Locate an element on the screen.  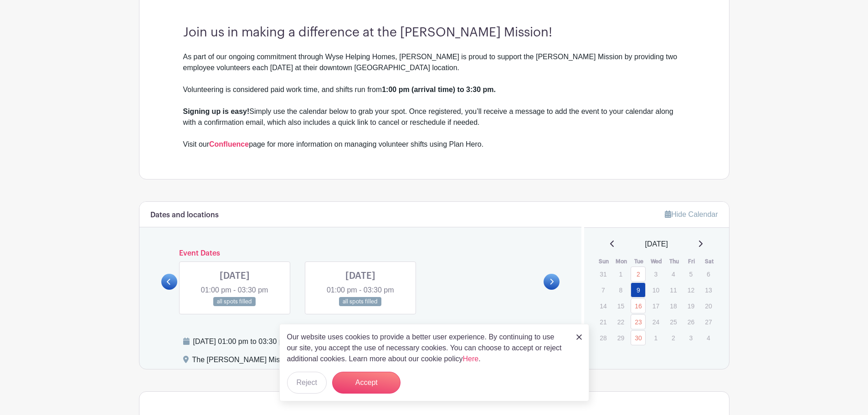
p: 31 is located at coordinates (603, 274).